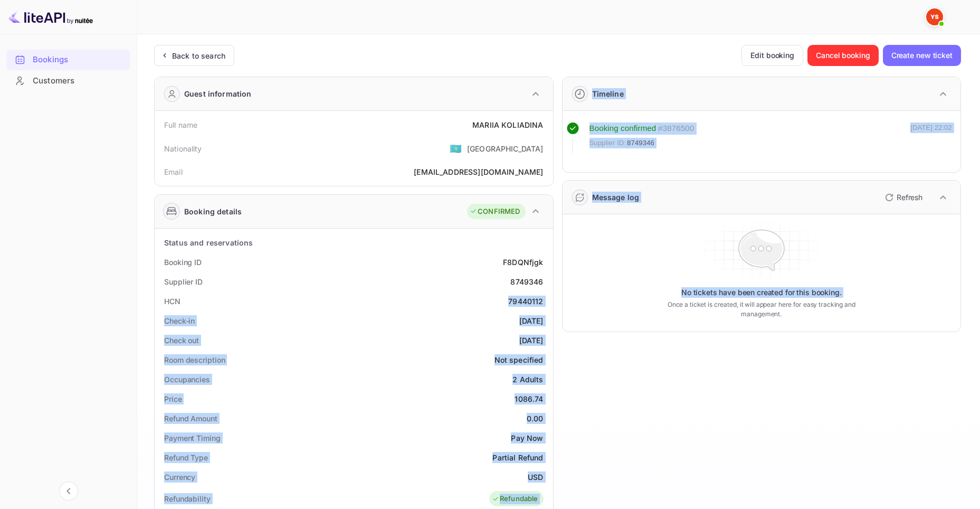 Image resolution: width=980 pixels, height=509 pixels. I want to click on div: Refundability, so click(188, 498).